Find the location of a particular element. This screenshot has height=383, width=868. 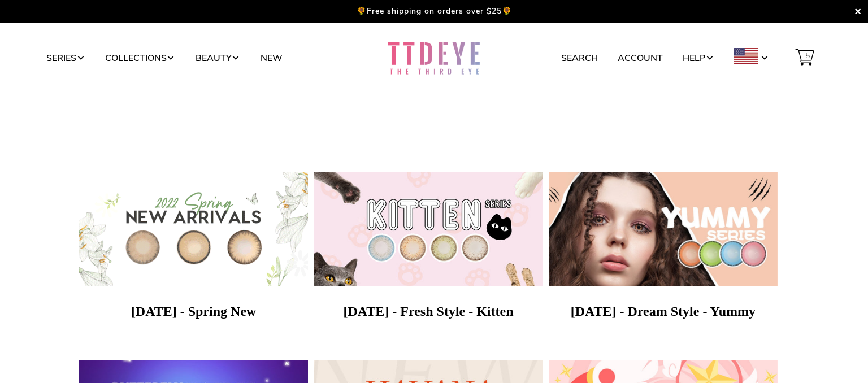

a: Account is located at coordinates (640, 58).